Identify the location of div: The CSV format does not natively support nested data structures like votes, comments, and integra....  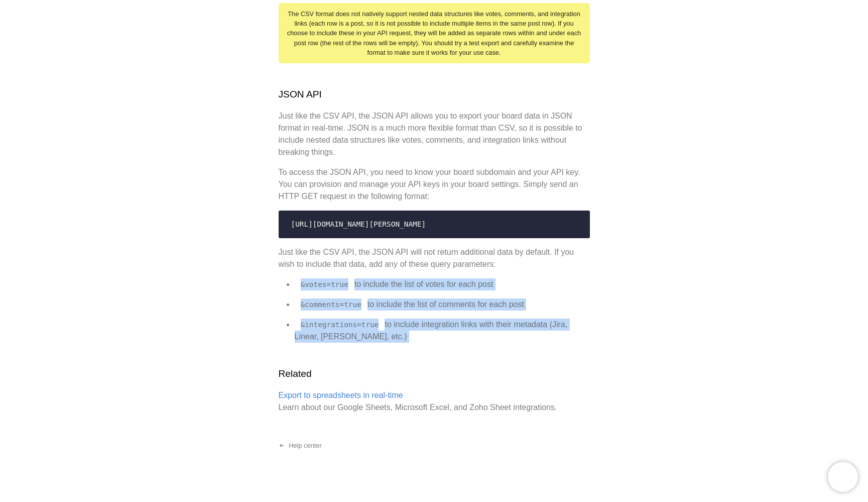
(434, 33).